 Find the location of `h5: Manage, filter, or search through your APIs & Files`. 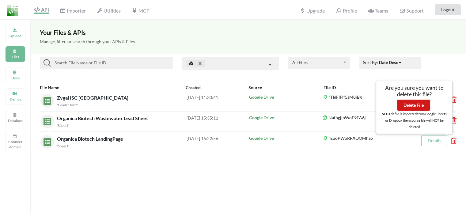

h5: Manage, filter, or search through your APIs & Files is located at coordinates (248, 42).